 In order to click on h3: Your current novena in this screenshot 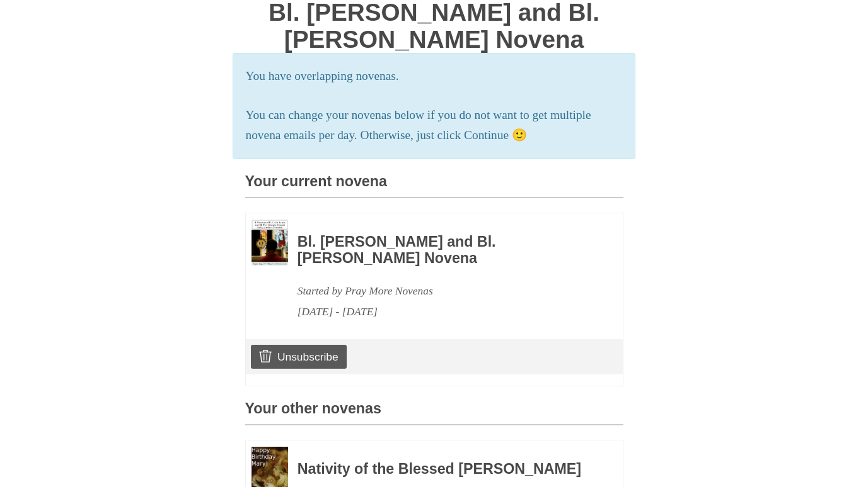, I will do `click(434, 186)`.